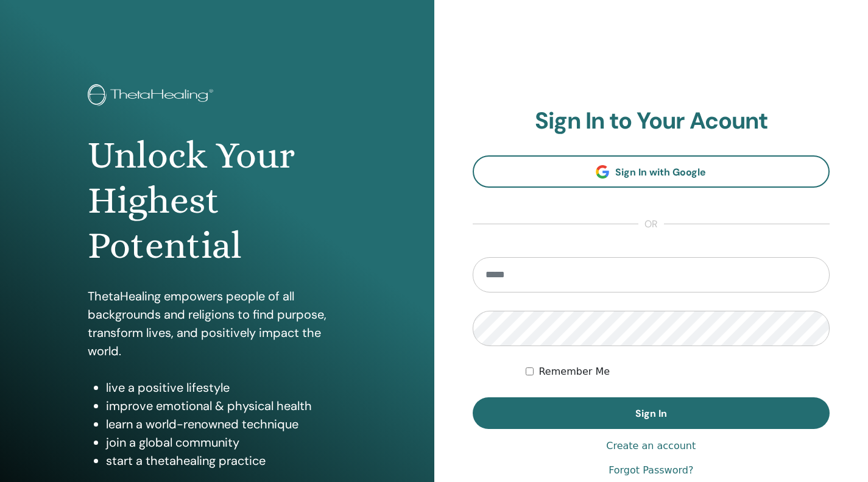 Image resolution: width=868 pixels, height=482 pixels. I want to click on li: start a thetahealing practice, so click(226, 460).